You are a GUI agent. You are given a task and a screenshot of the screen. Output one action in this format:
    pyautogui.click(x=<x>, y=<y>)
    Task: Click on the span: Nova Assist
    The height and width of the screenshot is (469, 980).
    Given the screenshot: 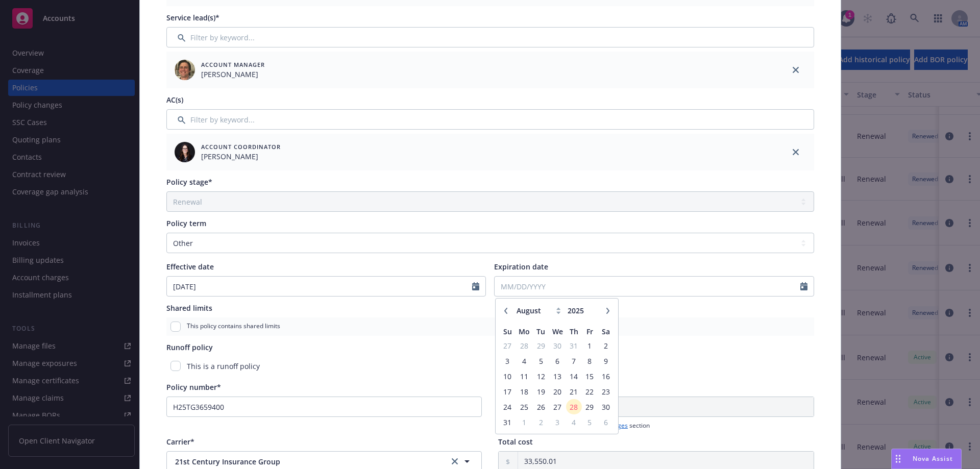 What is the action you would take?
    pyautogui.click(x=932, y=458)
    